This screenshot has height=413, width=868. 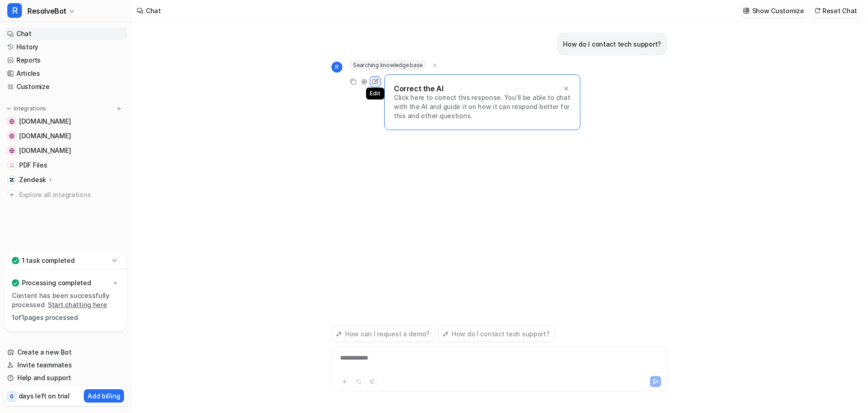 I want to click on img: Zendesk, so click(x=12, y=180).